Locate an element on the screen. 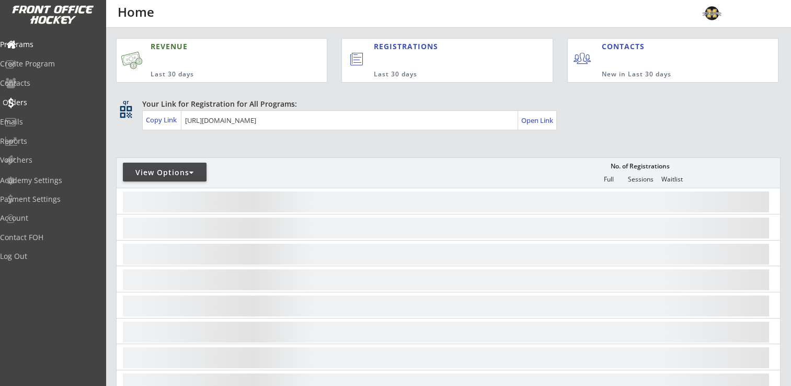 The width and height of the screenshot is (791, 386). div: Orders is located at coordinates (50, 102).